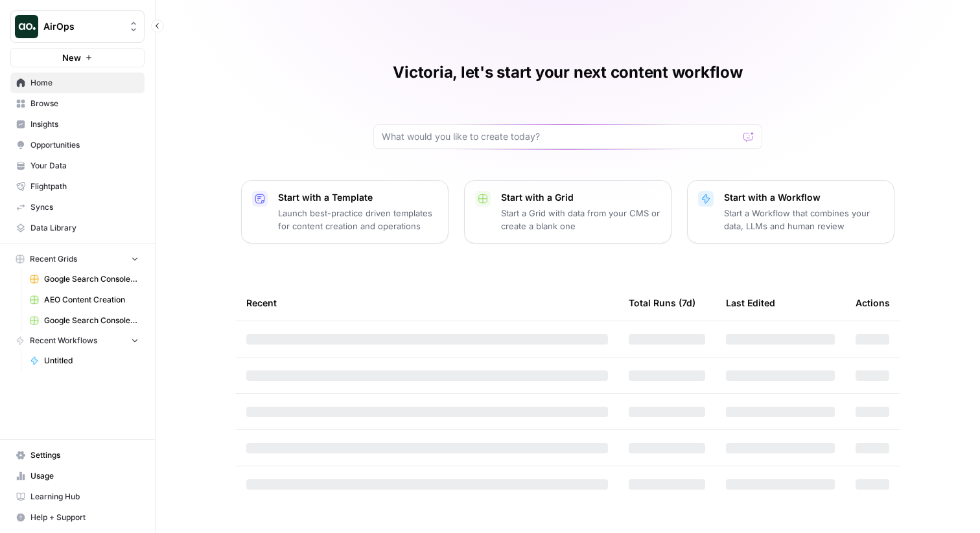 This screenshot has width=980, height=533. Describe the element at coordinates (791, 212) in the screenshot. I see `button: Start with a WorkflowStart a Workflow that combines your data, LLMs and human review` at that location.